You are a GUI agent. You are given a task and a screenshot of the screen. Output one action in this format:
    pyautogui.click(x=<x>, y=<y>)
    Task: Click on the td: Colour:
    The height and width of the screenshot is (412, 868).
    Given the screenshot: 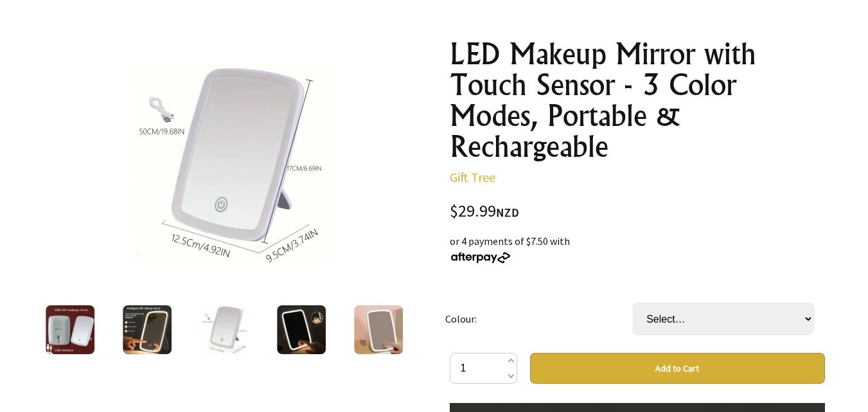 What is the action you would take?
    pyautogui.click(x=539, y=319)
    